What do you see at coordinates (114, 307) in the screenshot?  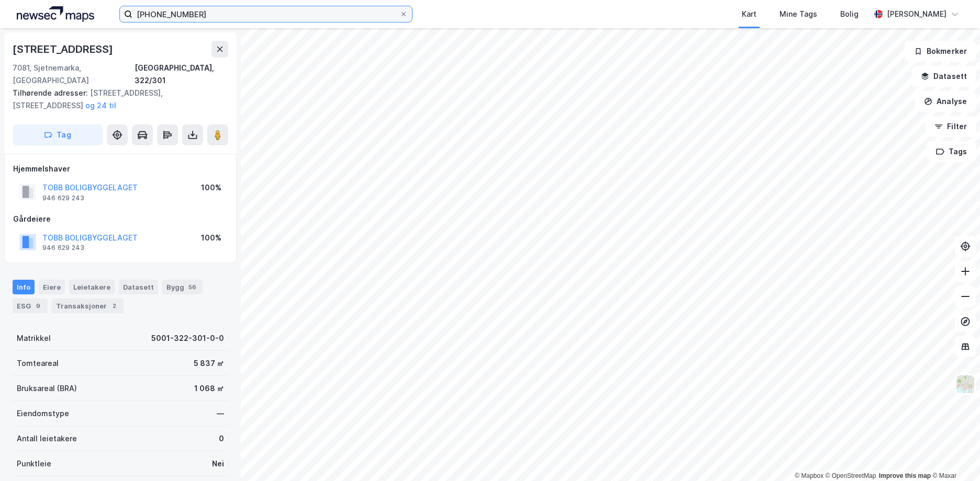 I see `div: 2` at bounding box center [114, 307].